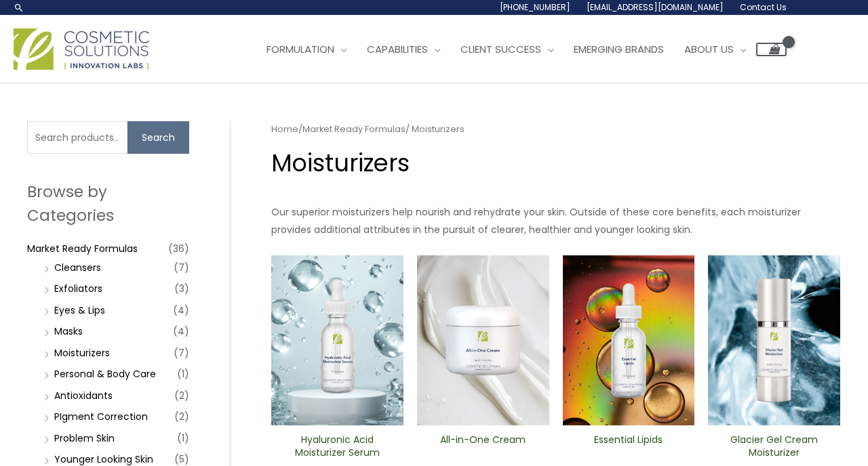 The height and width of the screenshot is (466, 868). What do you see at coordinates (715, 49) in the screenshot?
I see `a: About Us` at bounding box center [715, 49].